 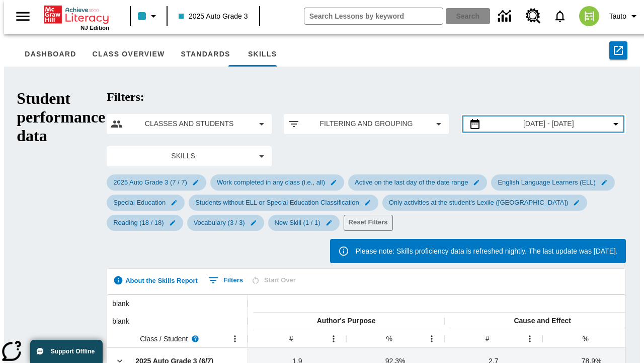 I want to click on div: Edit Active on the last day of the date range filter selected submenu item, so click(x=417, y=183).